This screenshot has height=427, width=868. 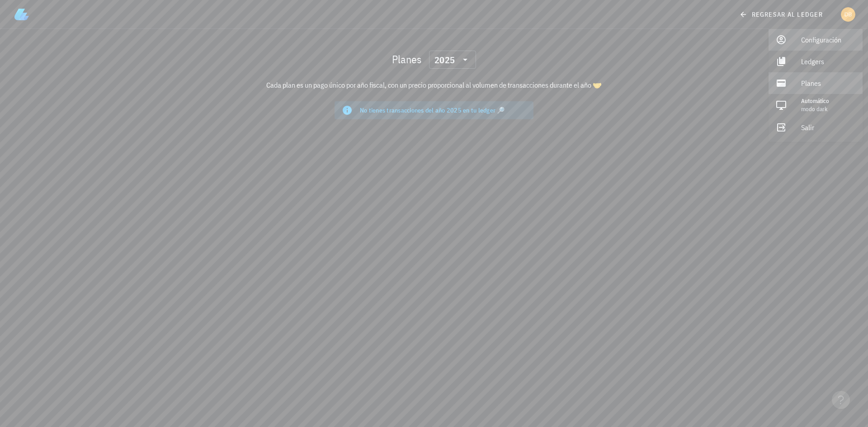 What do you see at coordinates (814, 109) in the screenshot?
I see `span: modo Dark` at bounding box center [814, 109].